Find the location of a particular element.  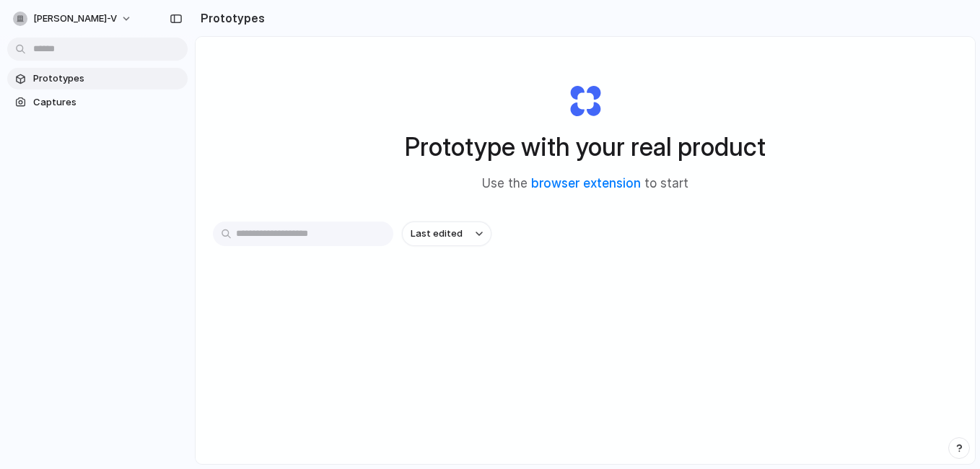

a: Captures is located at coordinates (97, 103).